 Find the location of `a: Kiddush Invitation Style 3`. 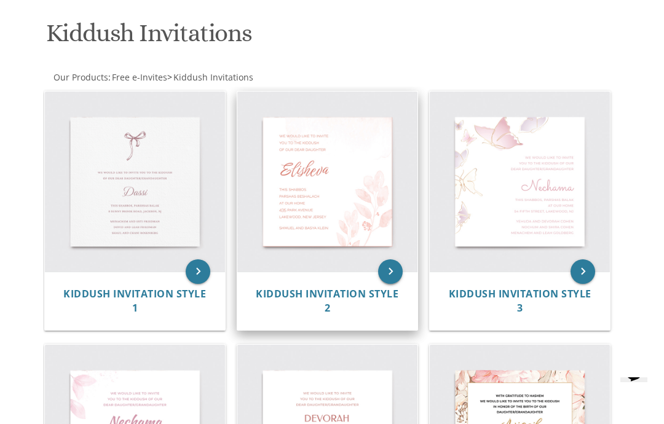

a: Kiddush Invitation Style 3 is located at coordinates (520, 301).